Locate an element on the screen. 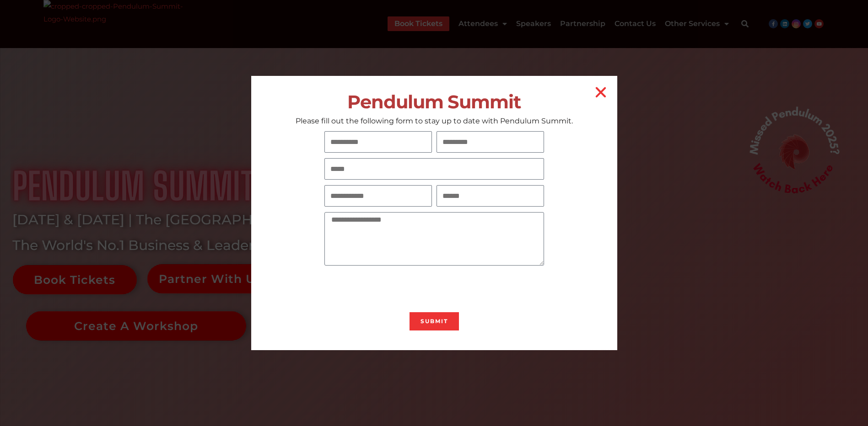 This screenshot has height=426, width=868. span: Submit is located at coordinates (434, 322).